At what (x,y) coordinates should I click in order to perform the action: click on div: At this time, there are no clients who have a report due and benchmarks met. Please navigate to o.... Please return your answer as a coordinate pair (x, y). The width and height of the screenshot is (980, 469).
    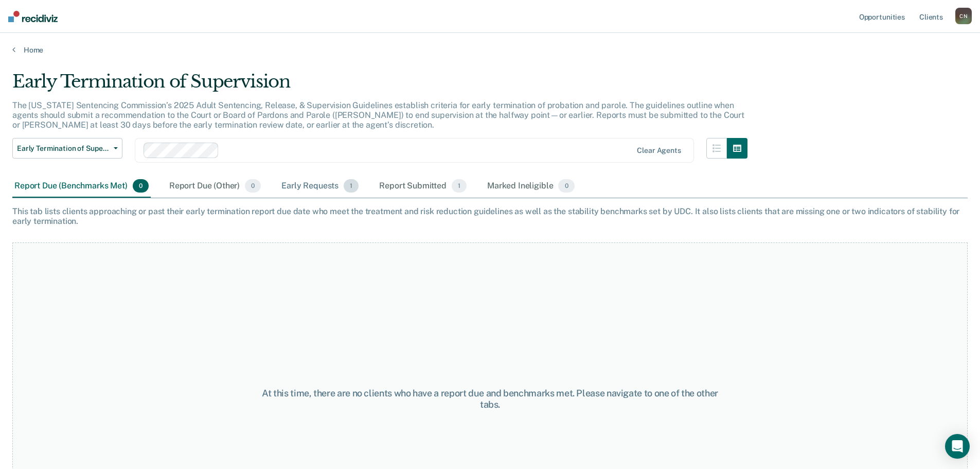
    Looking at the image, I should click on (490, 398).